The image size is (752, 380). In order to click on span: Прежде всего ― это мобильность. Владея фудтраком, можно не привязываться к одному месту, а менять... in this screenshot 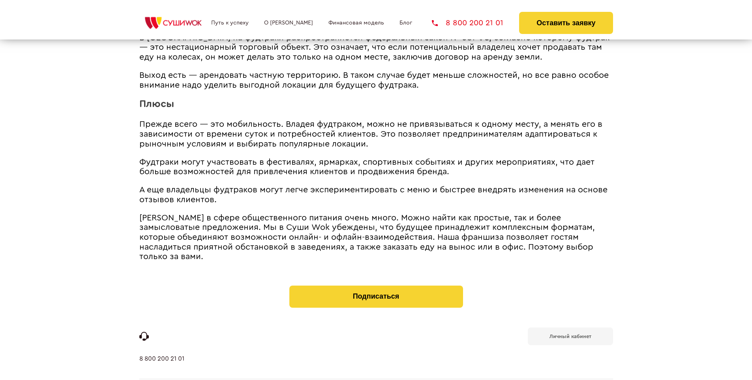, I will do `click(371, 134)`.